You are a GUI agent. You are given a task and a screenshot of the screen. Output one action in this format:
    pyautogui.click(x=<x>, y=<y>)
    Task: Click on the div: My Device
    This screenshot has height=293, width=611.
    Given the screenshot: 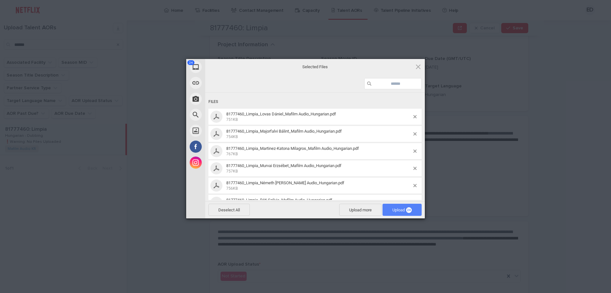 What is the action you would take?
    pyautogui.click(x=224, y=67)
    